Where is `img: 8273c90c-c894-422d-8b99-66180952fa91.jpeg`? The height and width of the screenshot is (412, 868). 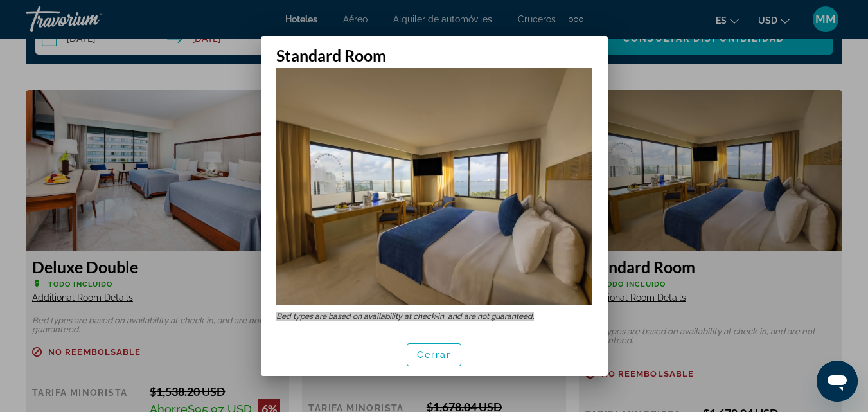
img: 8273c90c-c894-422d-8b99-66180952fa91.jpeg is located at coordinates (434, 187).